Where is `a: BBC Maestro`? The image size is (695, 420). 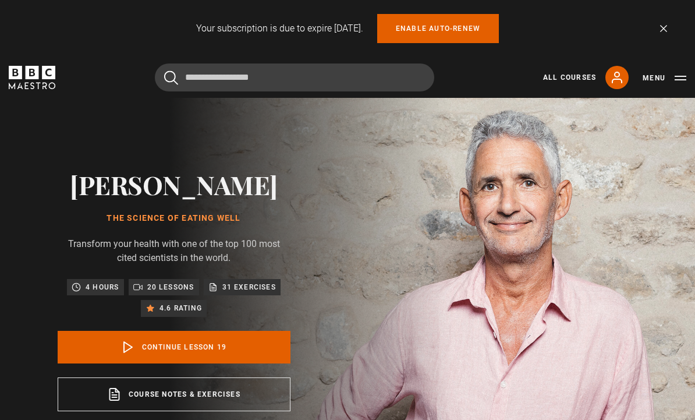 a: BBC Maestro is located at coordinates (32, 77).